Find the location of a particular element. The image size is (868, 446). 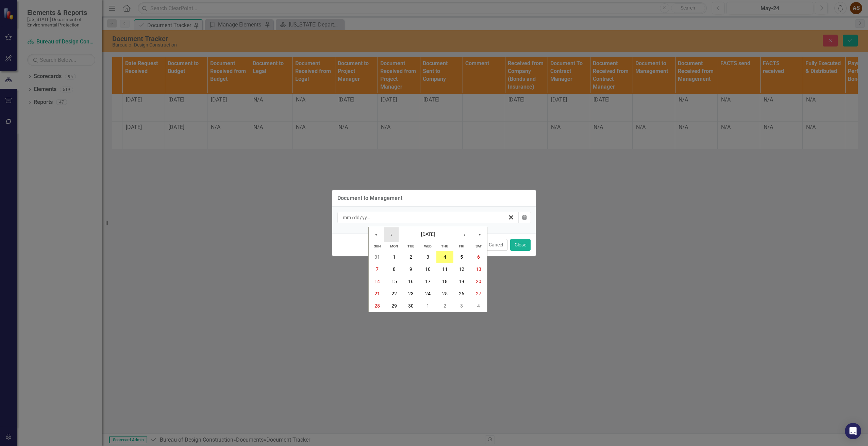

abbr: September 22, 2025 is located at coordinates (394, 294).